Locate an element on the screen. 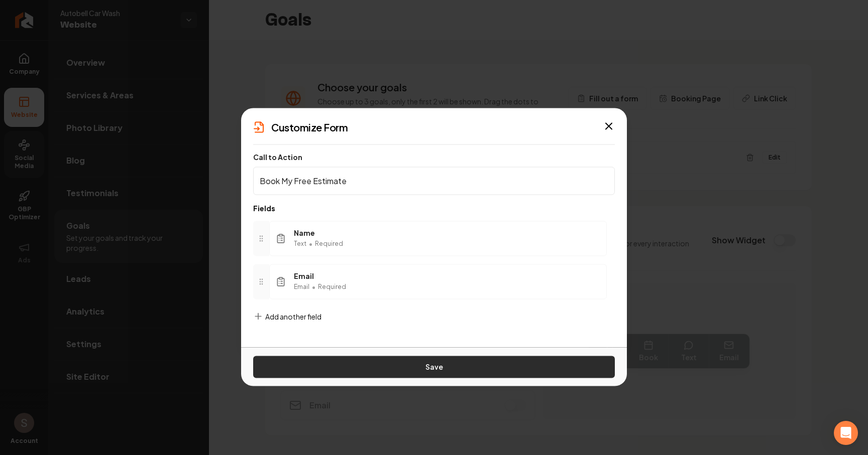 The image size is (868, 455). span: Add another field is located at coordinates (293, 317).